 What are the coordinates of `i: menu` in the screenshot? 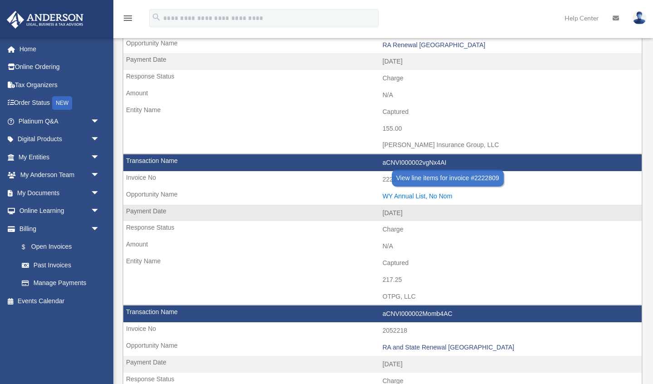 It's located at (128, 18).